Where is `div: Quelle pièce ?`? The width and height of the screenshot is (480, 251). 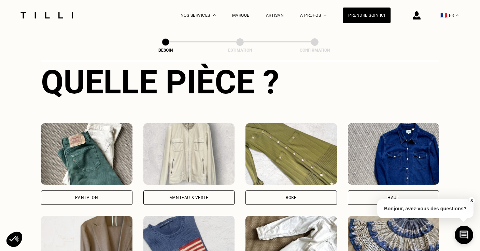 div: Quelle pièce ? is located at coordinates (240, 82).